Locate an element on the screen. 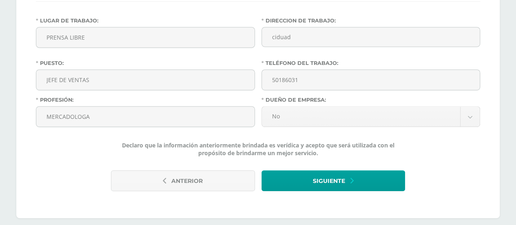  label: Lugar de Trabajo: is located at coordinates (145, 20).